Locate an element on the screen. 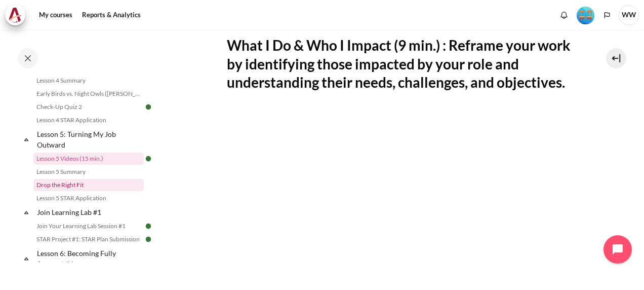  div: Show notification window with no new notifications is located at coordinates (564, 15).